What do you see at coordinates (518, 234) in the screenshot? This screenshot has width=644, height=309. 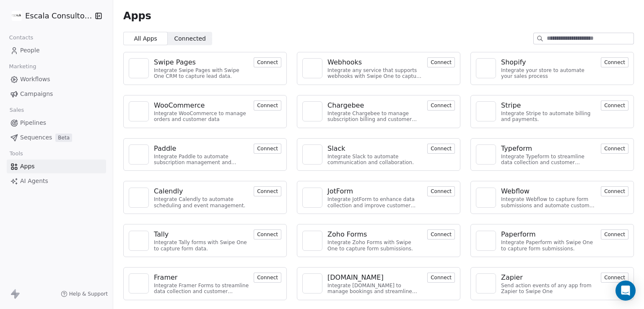 I see `div: Paperform` at bounding box center [518, 234].